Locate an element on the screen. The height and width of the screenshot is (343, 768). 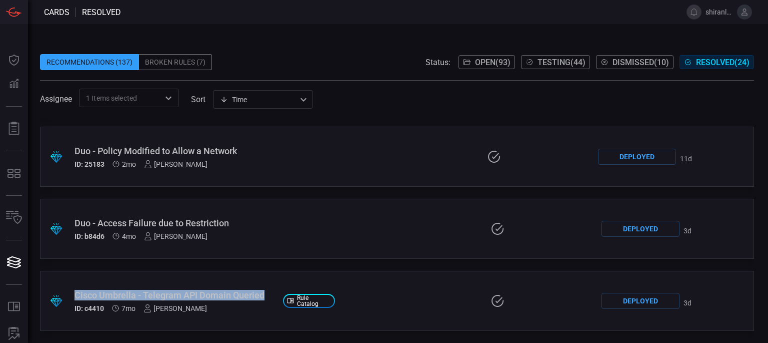
button: Open(93) is located at coordinates (487, 62).